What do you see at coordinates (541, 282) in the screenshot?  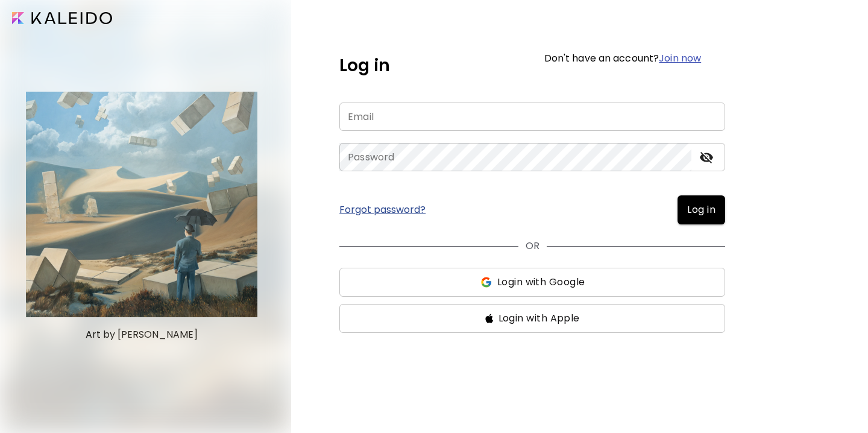 I see `span: Login with Google` at bounding box center [541, 282].